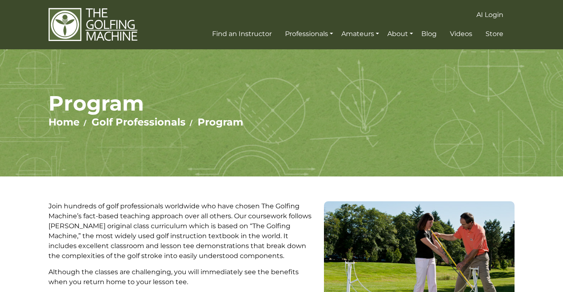 This screenshot has height=292, width=563. Describe the element at coordinates (429, 34) in the screenshot. I see `a: Blog` at that location.